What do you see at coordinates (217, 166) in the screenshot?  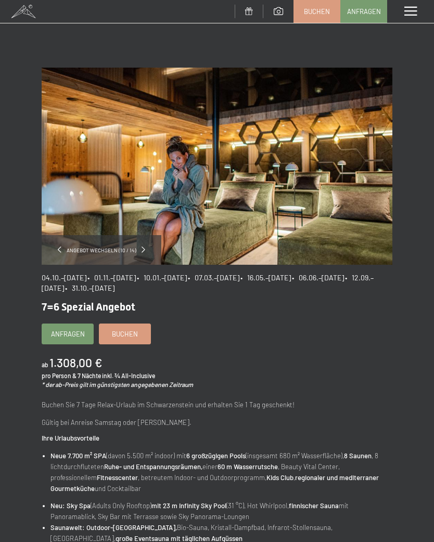 I see `img: 7=6 Spezial Angebot` at bounding box center [217, 166].